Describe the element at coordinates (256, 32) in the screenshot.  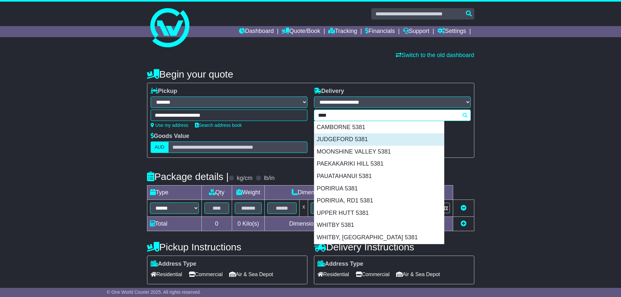
I see `a: Dashboard` at that location.